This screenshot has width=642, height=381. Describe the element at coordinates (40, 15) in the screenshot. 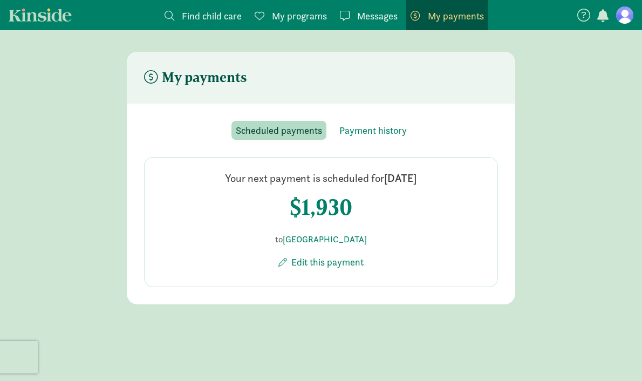

I see `a: Kinside` at that location.